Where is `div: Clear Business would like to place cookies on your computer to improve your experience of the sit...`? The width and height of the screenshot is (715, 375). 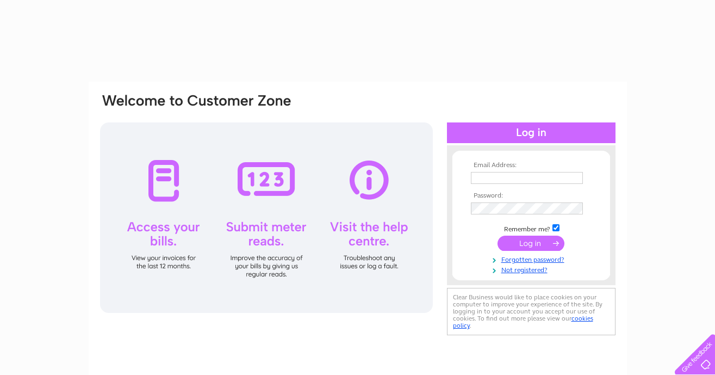 div: Clear Business would like to place cookies on your computer to improve your experience of the sit... is located at coordinates (531, 311).